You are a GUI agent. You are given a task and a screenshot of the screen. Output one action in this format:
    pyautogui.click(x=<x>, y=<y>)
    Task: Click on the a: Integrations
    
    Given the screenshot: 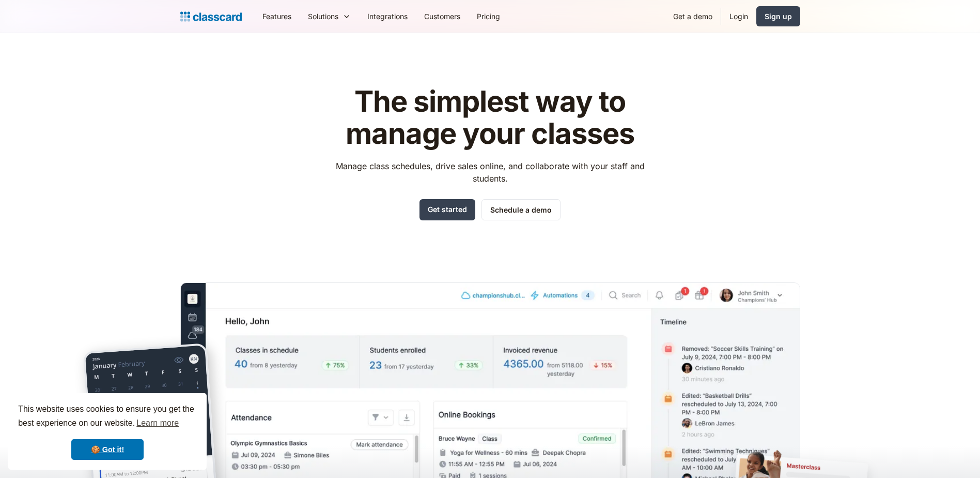 What is the action you would take?
    pyautogui.click(x=388, y=16)
    